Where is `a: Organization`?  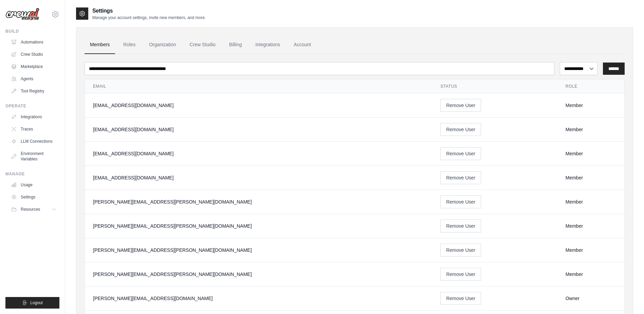
a: Organization is located at coordinates (162, 45).